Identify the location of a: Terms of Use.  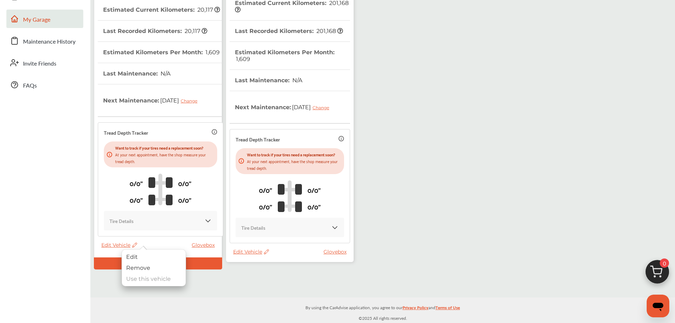
(448, 309).